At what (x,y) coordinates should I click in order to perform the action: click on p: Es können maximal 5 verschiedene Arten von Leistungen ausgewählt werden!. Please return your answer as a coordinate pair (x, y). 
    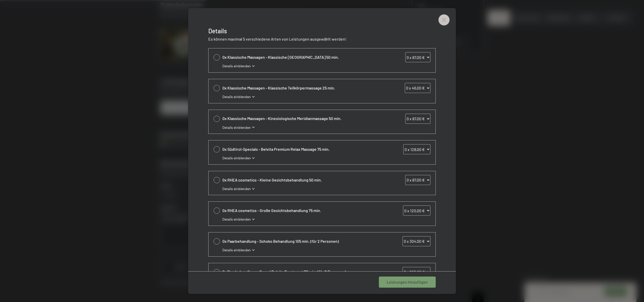
    Looking at the image, I should click on (322, 39).